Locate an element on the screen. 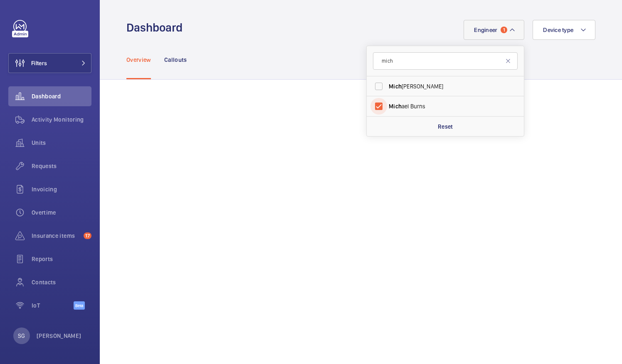  span: Filters is located at coordinates (39, 63).